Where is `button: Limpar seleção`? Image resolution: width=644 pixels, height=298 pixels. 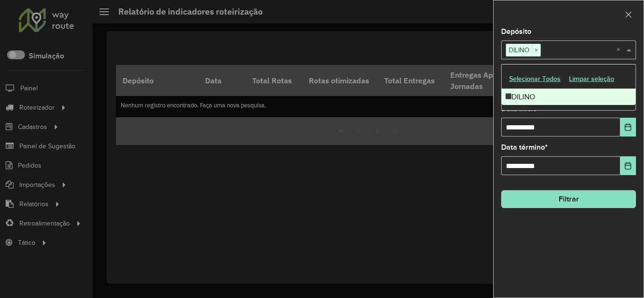
button: Limpar seleção is located at coordinates (592, 79).